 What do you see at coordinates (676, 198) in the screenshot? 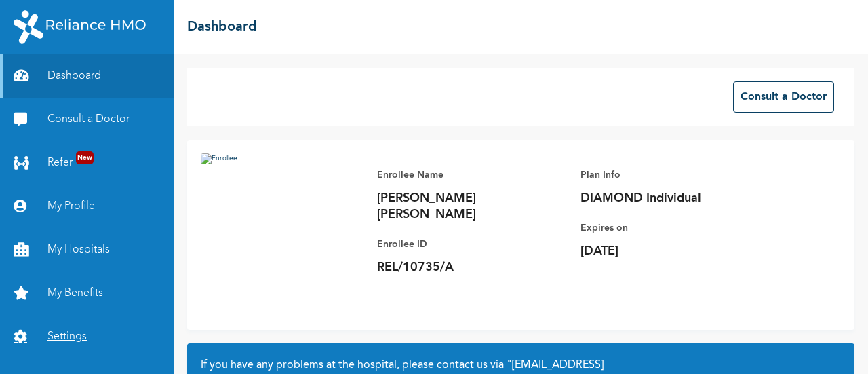
I see `p: DIAMOND Individual` at bounding box center [676, 198].